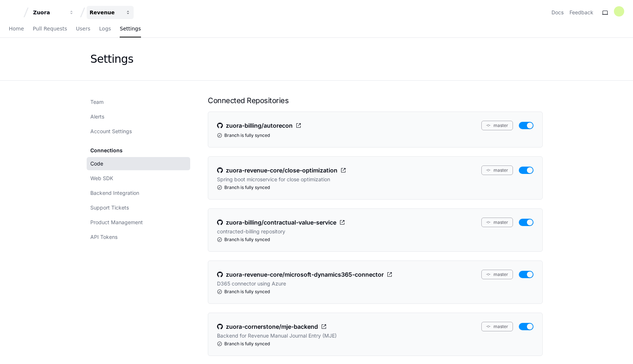 The height and width of the screenshot is (364, 633). Describe the element at coordinates (281, 170) in the screenshot. I see `span: zuora-revenue-core/close-optimization` at that location.